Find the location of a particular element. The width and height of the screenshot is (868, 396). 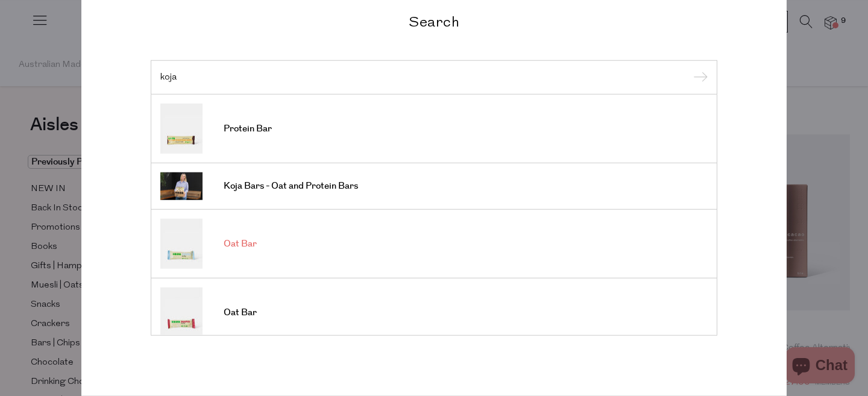

span: Protein Bar is located at coordinates (248, 129).